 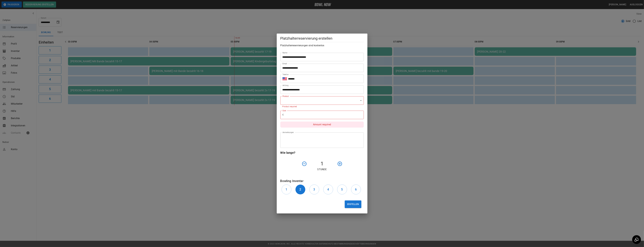 I want to click on h6: 3, so click(x=314, y=189).